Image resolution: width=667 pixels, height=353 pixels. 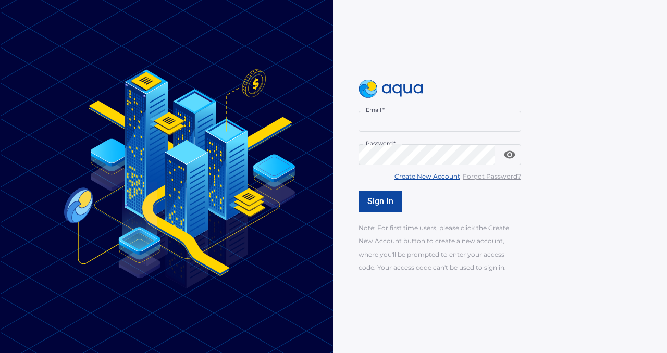 I want to click on u: Forgot Password?, so click(x=492, y=176).